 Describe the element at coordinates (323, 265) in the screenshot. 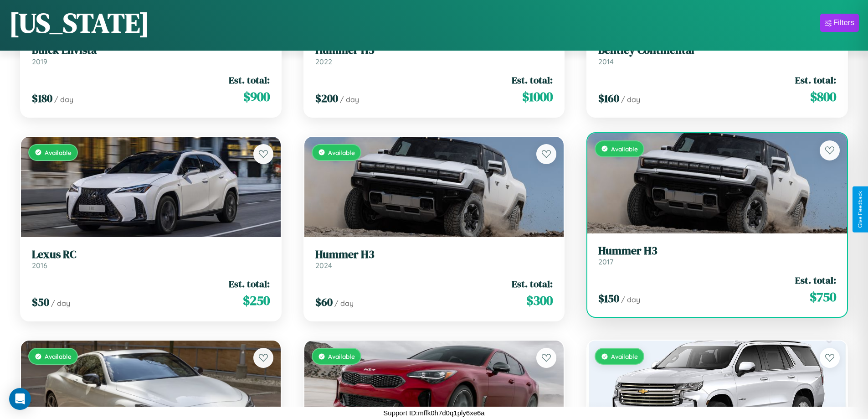

I see `span: 2024` at that location.